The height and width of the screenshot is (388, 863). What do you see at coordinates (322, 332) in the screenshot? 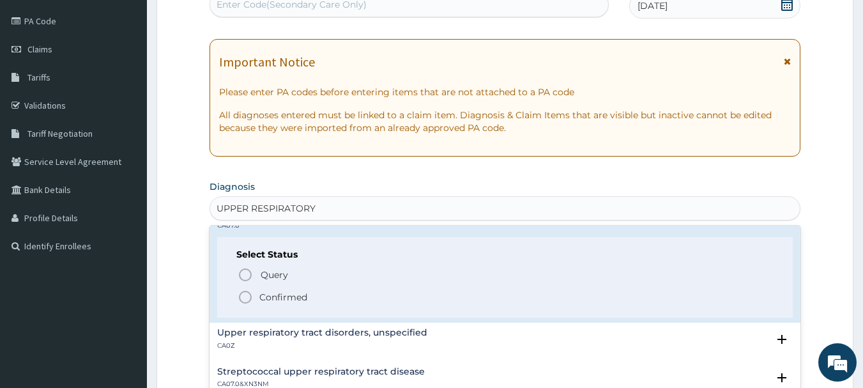
I see `h4: Upper respiratory tract disorders, unspecified` at bounding box center [322, 332].